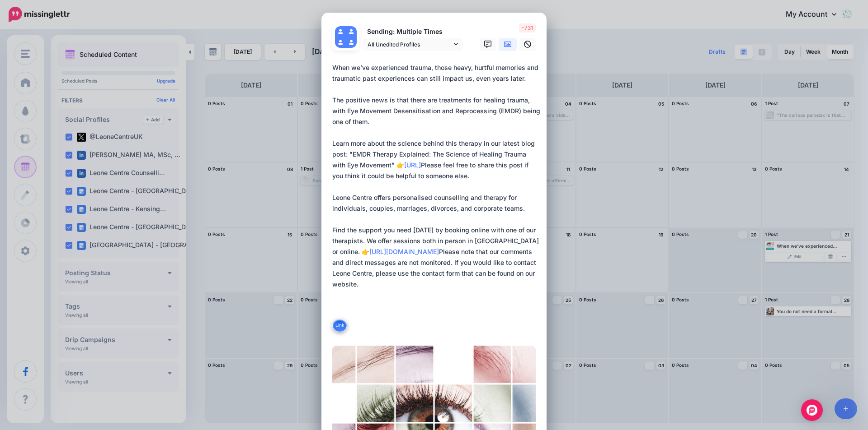 The height and width of the screenshot is (430, 868). Describe the element at coordinates (812, 410) in the screenshot. I see `div: Open Intercom Messenger` at that location.